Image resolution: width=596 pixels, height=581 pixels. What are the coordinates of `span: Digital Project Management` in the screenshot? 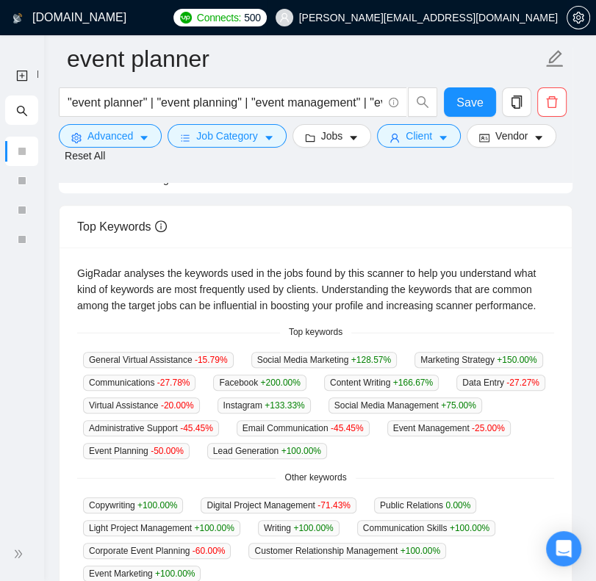 It's located at (278, 506).